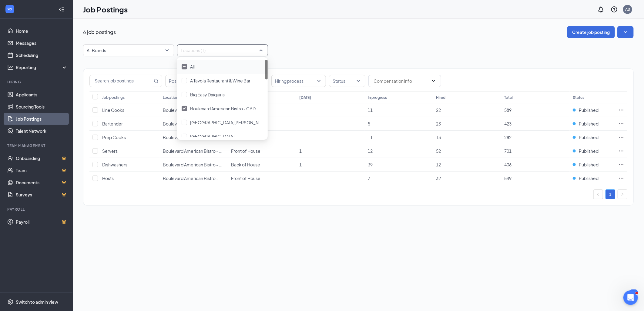 The width and height of the screenshot is (644, 311). What do you see at coordinates (627, 9) in the screenshot?
I see `div: AB` at bounding box center [627, 9].